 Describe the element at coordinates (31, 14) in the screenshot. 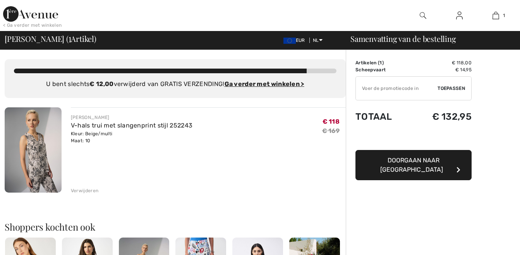

I see `img: 1ère Laan` at that location.